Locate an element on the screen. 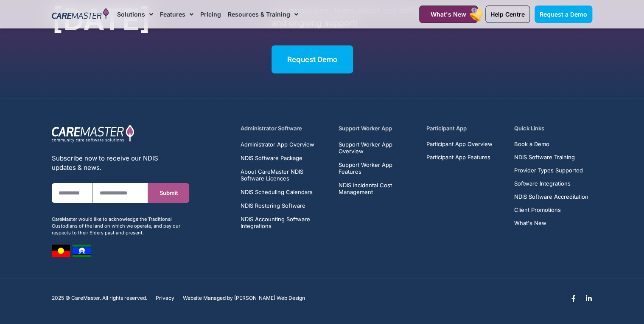 The image size is (644, 324). a: NDIS Rostering Software is located at coordinates (284, 205).